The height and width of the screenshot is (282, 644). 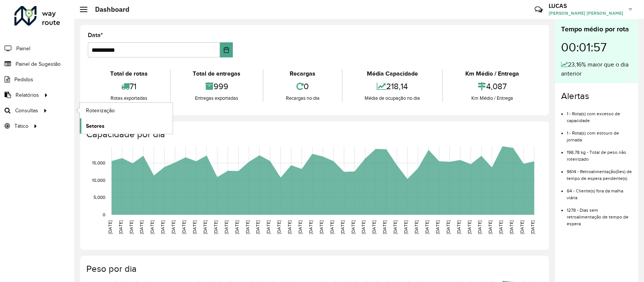 I want to click on li: 1278 - Dias sem retroalimentação de tempo de espera, so click(x=599, y=214).